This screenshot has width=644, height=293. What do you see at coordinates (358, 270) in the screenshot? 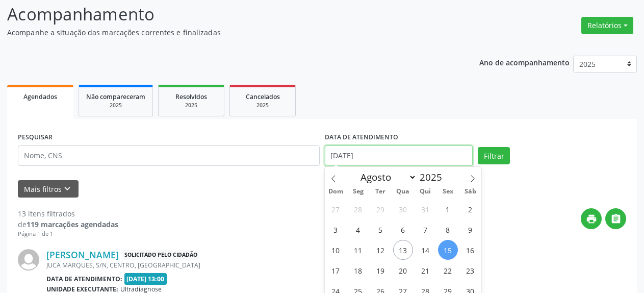
I see `span: Agosto 18, 2025` at bounding box center [358, 270].